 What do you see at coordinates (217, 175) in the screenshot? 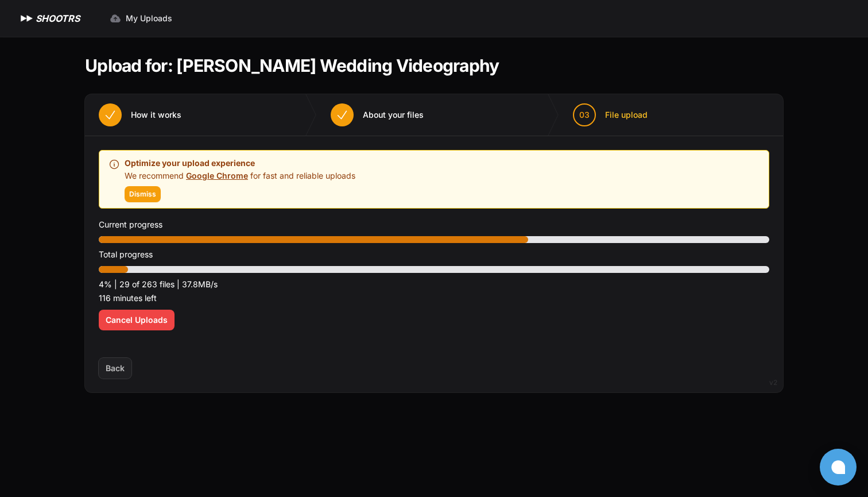
I see `a: Google Chrome` at bounding box center [217, 175].